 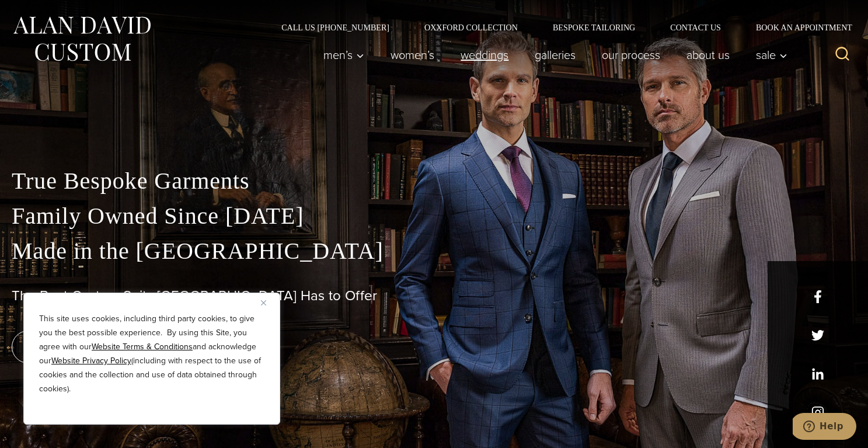 I want to click on nav: Secondary Navigation, so click(x=560, y=28).